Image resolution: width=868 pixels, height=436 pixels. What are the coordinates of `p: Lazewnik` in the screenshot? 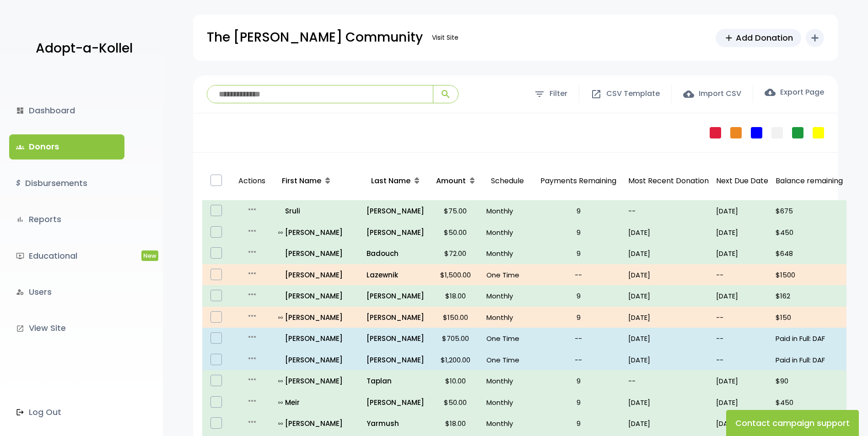 It's located at (395, 275).